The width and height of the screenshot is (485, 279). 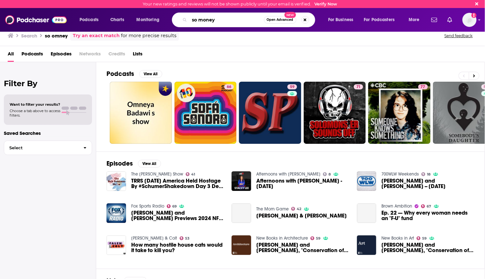 What do you see at coordinates (241, 181) in the screenshot?
I see `img: Afternoons with Stacey Lee - 25 July 2024` at bounding box center [241, 181].